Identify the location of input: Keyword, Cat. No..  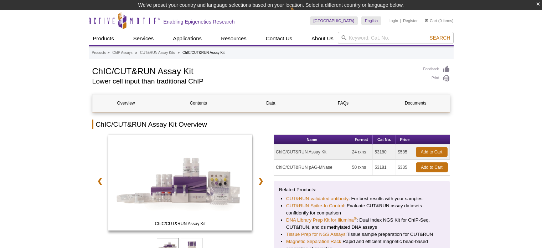
(396, 38).